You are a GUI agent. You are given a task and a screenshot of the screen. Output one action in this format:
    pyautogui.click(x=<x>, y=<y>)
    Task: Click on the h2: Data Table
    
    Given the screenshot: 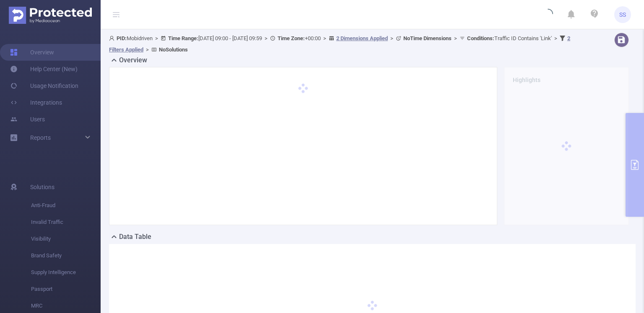 What is the action you would take?
    pyautogui.click(x=135, y=237)
    